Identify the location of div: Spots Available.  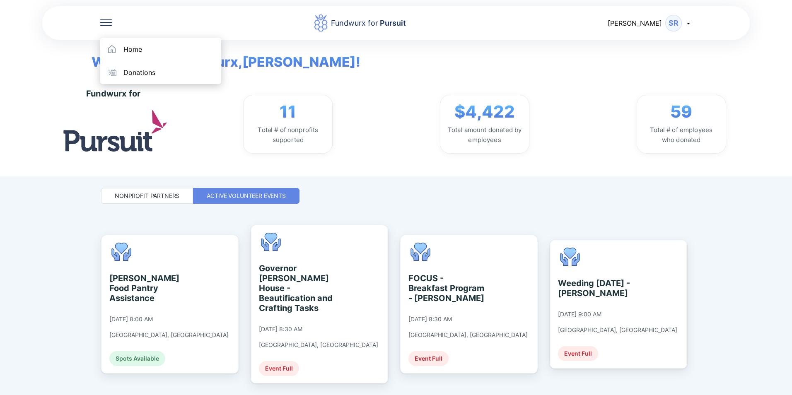
(137, 359).